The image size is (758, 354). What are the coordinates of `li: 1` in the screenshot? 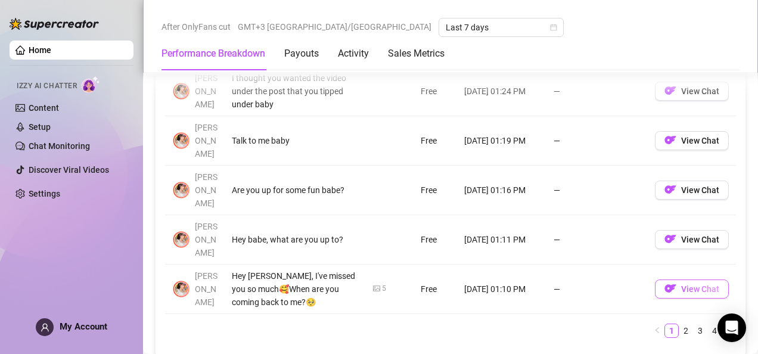 It's located at (671, 331).